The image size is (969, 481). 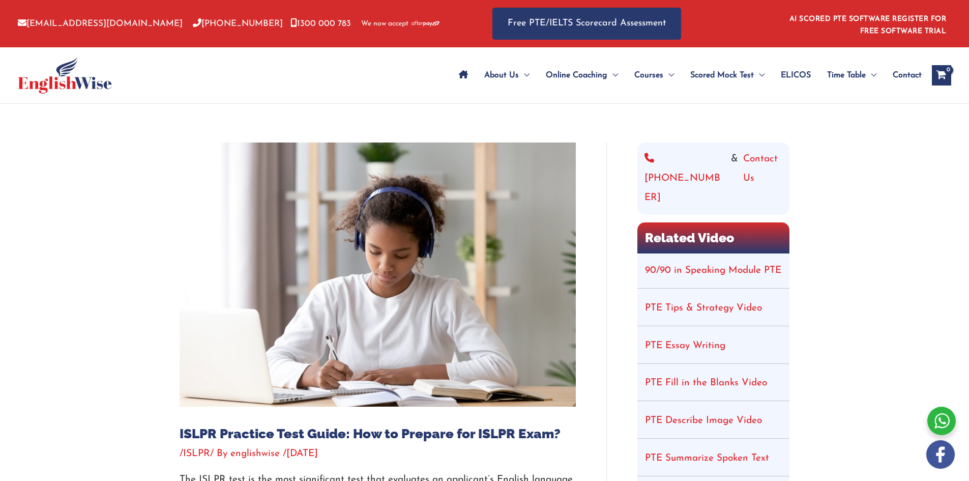 I want to click on a: AI SCORED PTE SOFTWARE REGISTER FOR FREE SOFTWARE TRIAL, so click(x=867, y=25).